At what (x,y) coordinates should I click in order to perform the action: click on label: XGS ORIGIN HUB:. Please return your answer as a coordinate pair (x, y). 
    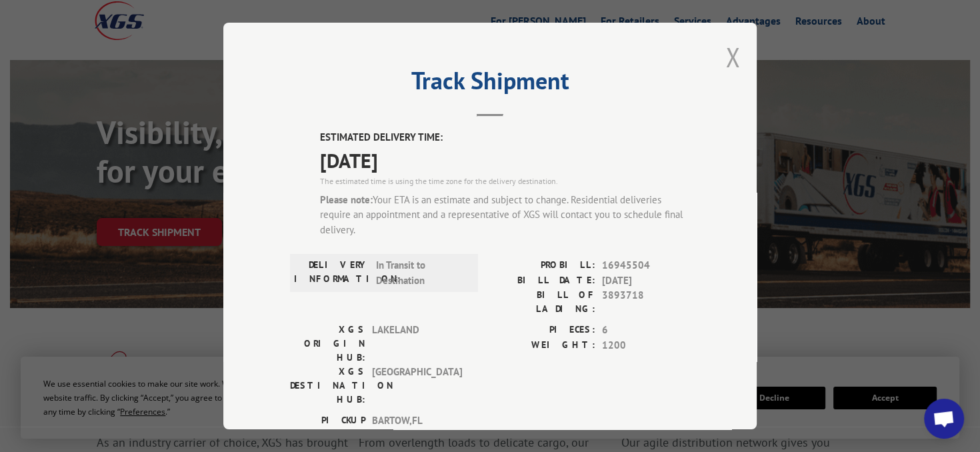
    Looking at the image, I should click on (327, 344).